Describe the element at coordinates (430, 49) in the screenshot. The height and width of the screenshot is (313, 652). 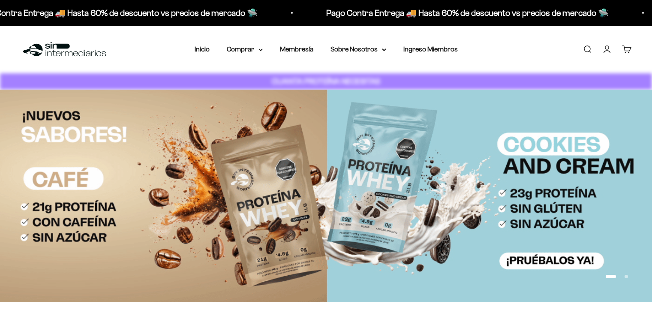
I see `a: Ingreso Miembros` at that location.